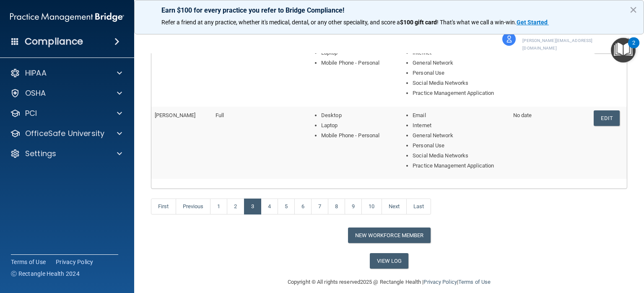 The width and height of the screenshot is (644, 293). I want to click on a: 8, so click(336, 206).